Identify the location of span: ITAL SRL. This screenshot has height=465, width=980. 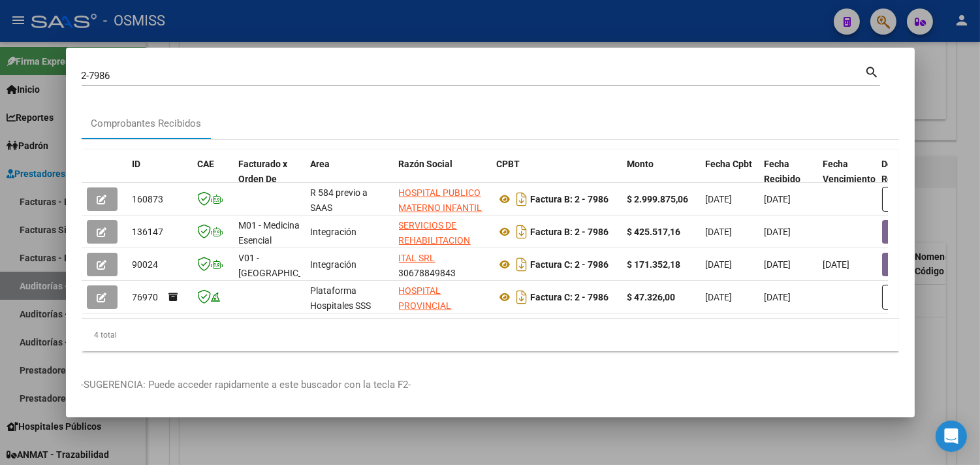
(417, 258).